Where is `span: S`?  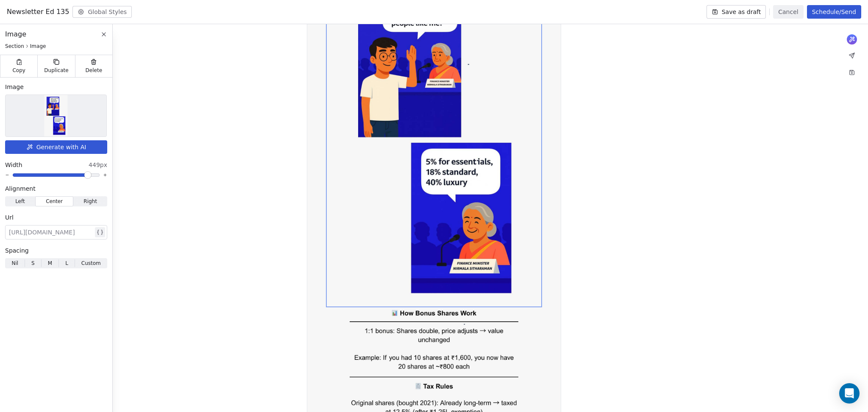 span: S is located at coordinates (33, 263).